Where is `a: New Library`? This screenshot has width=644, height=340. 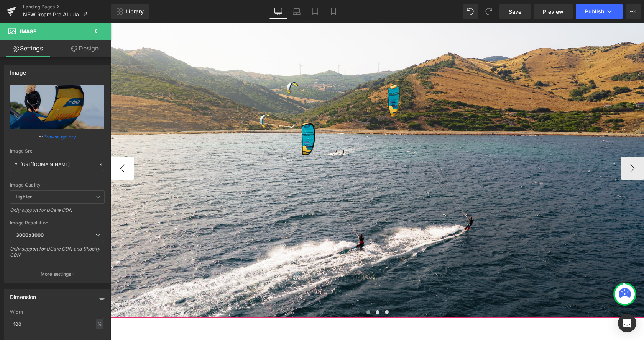
a: New Library is located at coordinates (130, 11).